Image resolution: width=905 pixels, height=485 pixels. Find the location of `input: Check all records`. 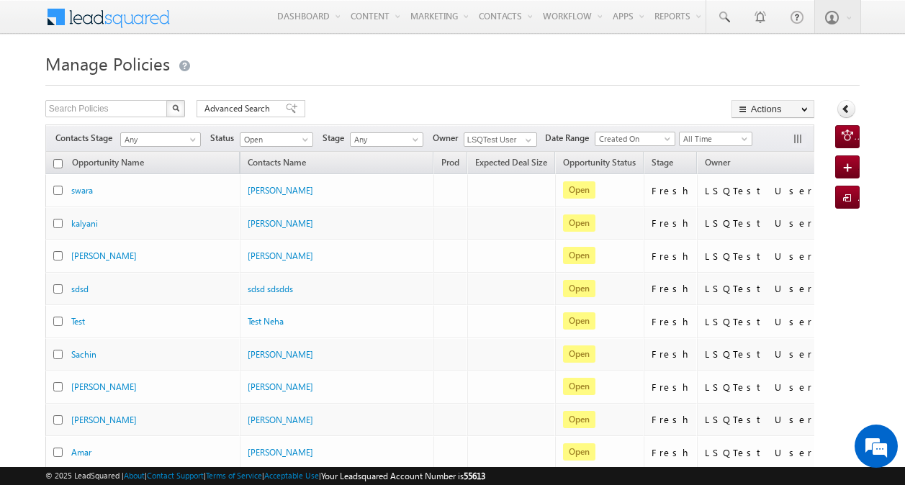

input: Check all records is located at coordinates (58, 163).